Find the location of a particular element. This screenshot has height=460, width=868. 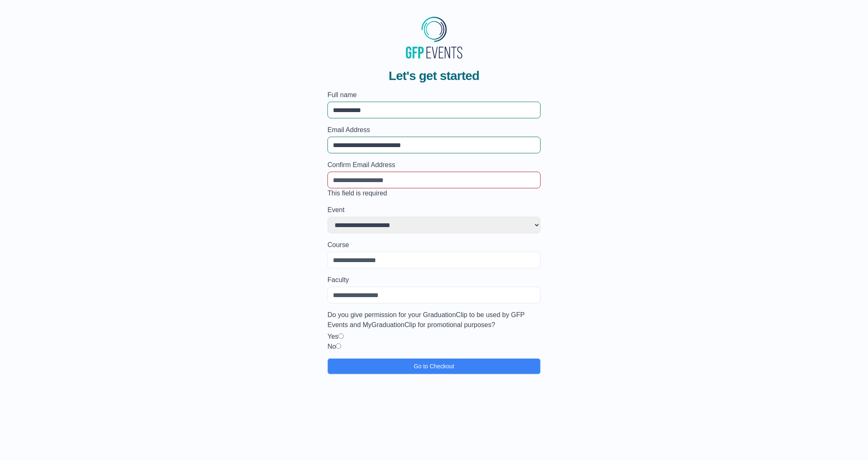

label: No is located at coordinates (332, 346).